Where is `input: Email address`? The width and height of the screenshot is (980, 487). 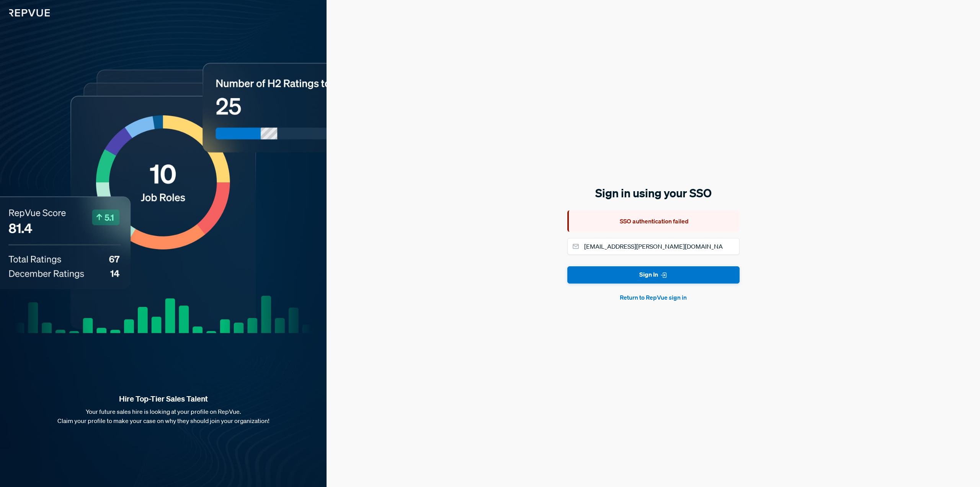
input: Email address is located at coordinates (654, 246).